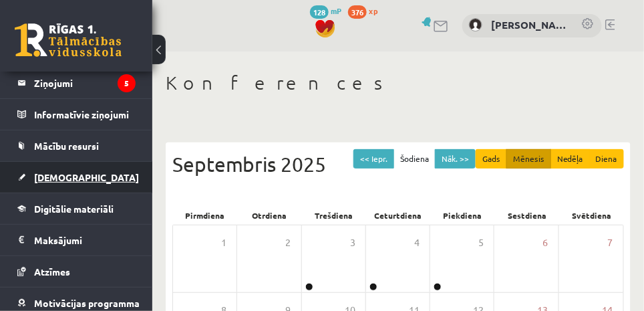 Image resolution: width=644 pixels, height=311 pixels. Describe the element at coordinates (480, 243) in the screenshot. I see `span: 5` at that location.